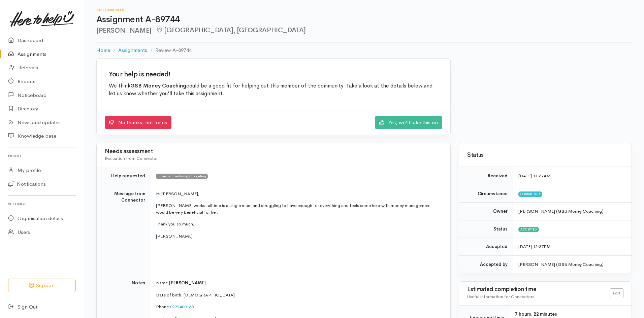 Image resolution: width=644 pixels, height=318 pixels. I want to click on td: Status, so click(486, 229).